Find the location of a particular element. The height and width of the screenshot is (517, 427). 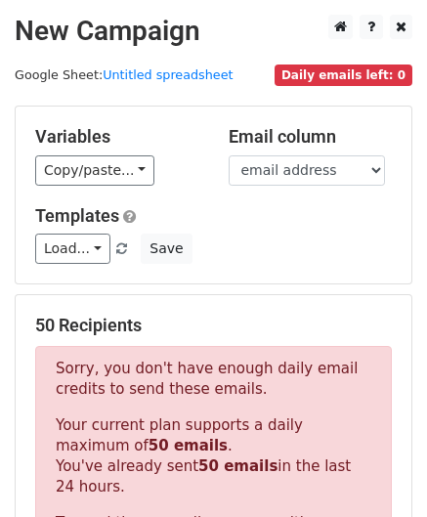

p: Sorry, you don't have enough daily email credits to send these emails. is located at coordinates (213, 379).